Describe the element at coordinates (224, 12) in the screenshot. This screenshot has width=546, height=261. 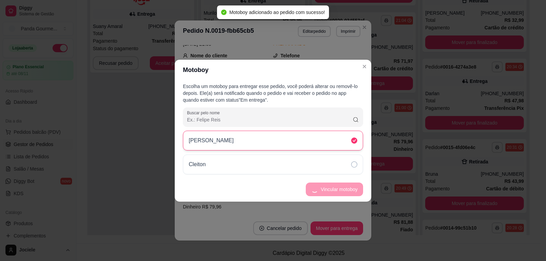
I see `span: check-circle` at that location.